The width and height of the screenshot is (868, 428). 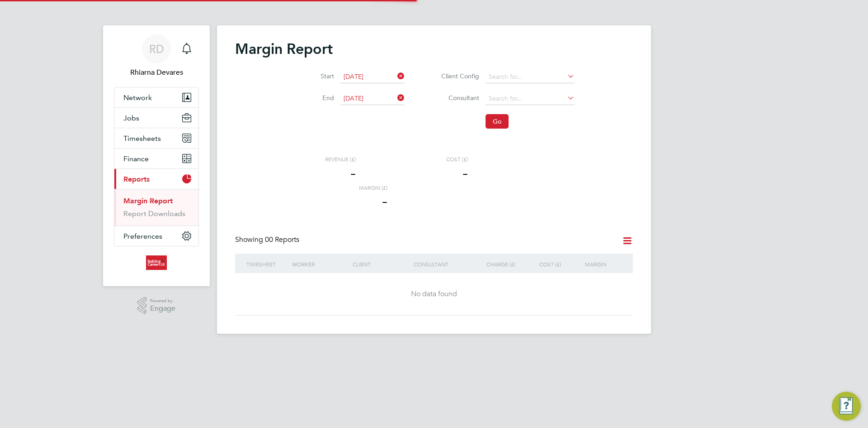 I want to click on span: Timesheets, so click(x=142, y=138).